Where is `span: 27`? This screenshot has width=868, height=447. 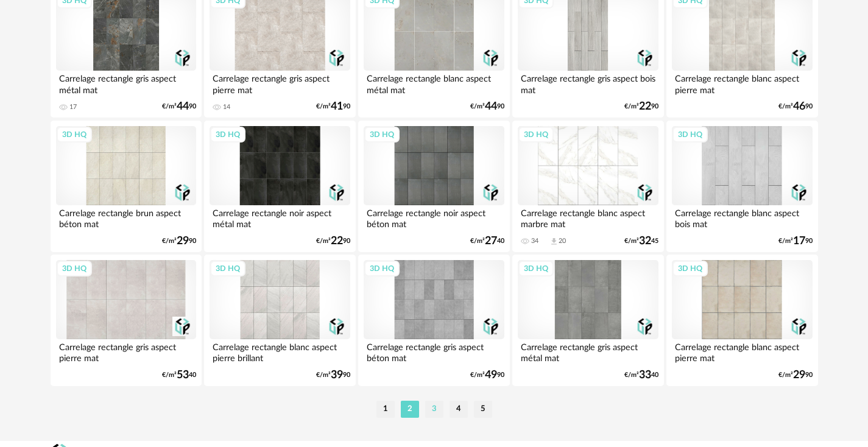 span: 27 is located at coordinates (491, 242).